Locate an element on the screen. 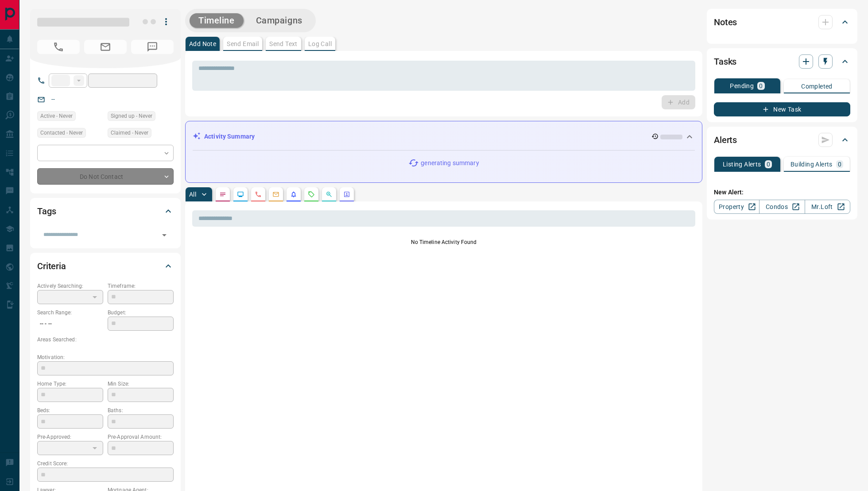 The image size is (868, 491). p: Motivation: is located at coordinates (106, 358).